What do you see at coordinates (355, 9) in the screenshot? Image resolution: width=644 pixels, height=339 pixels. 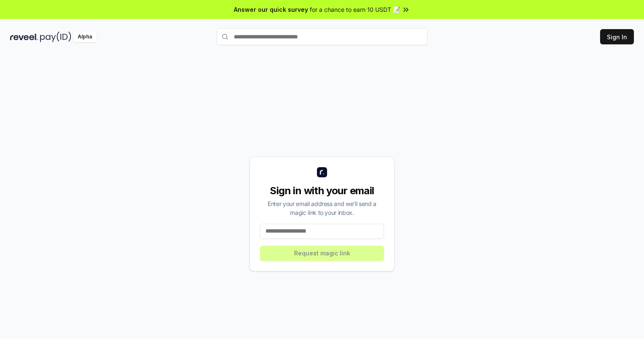 I see `span: for a chance to earn 10 USDT 📝` at bounding box center [355, 9].